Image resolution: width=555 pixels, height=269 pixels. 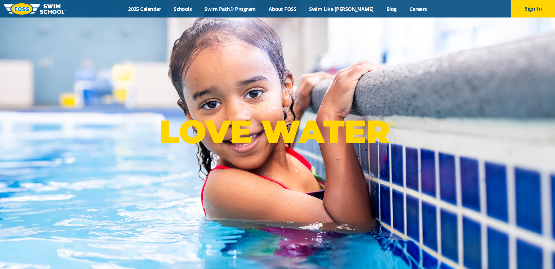 I want to click on a: Careers, so click(x=418, y=9).